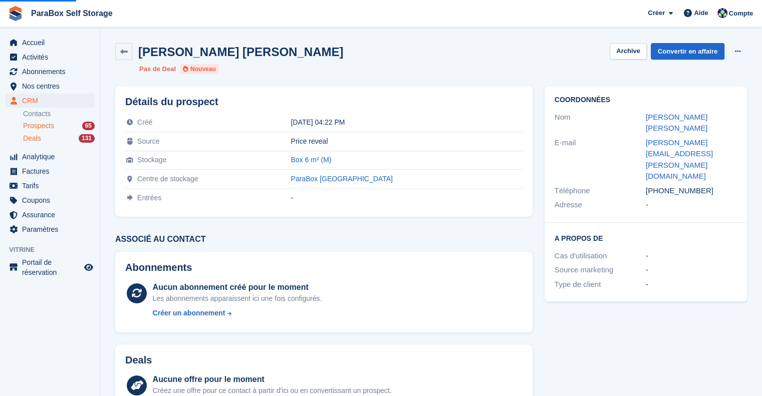  Describe the element at coordinates (59, 138) in the screenshot. I see `a: Deals 131` at that location.